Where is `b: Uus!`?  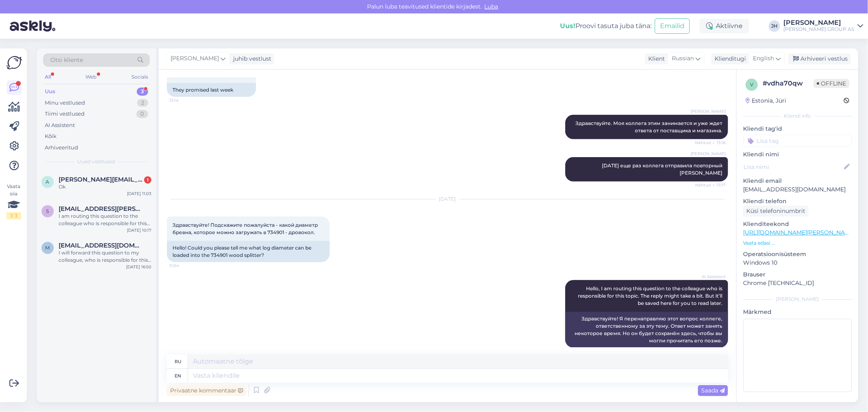
b: Uus! is located at coordinates (568, 25).